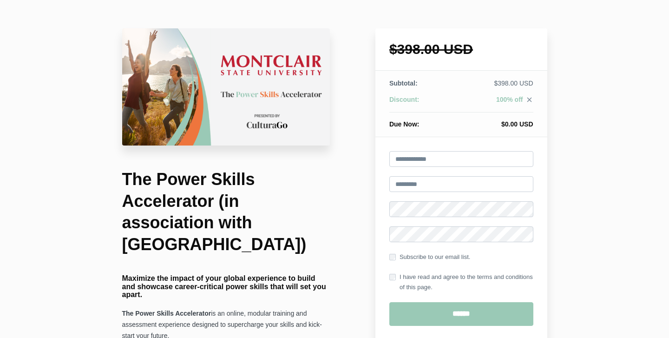 The width and height of the screenshot is (669, 338). What do you see at coordinates (403, 83) in the screenshot?
I see `span: Subtotal:` at bounding box center [403, 83].